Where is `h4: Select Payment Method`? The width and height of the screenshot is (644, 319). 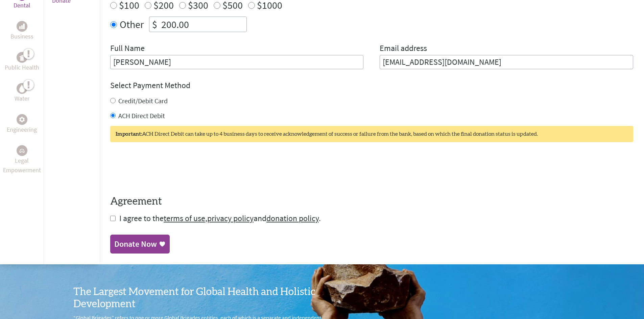 h4: Select Payment Method is located at coordinates (372, 86).